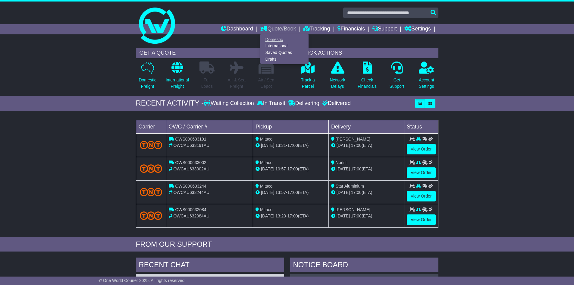 This screenshot has width=574, height=285. Describe the element at coordinates (229, 103) in the screenshot. I see `div: Waiting Collection` at that location.